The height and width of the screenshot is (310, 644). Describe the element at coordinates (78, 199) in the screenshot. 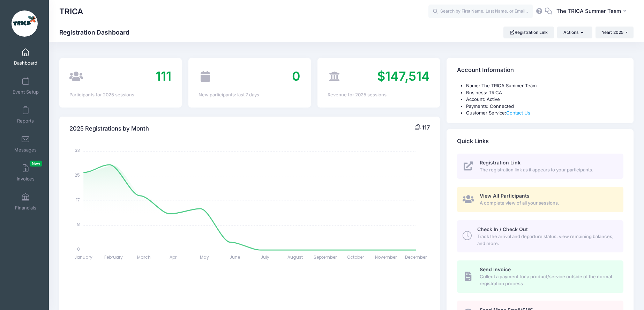

I see `tspan: 17` at that location.